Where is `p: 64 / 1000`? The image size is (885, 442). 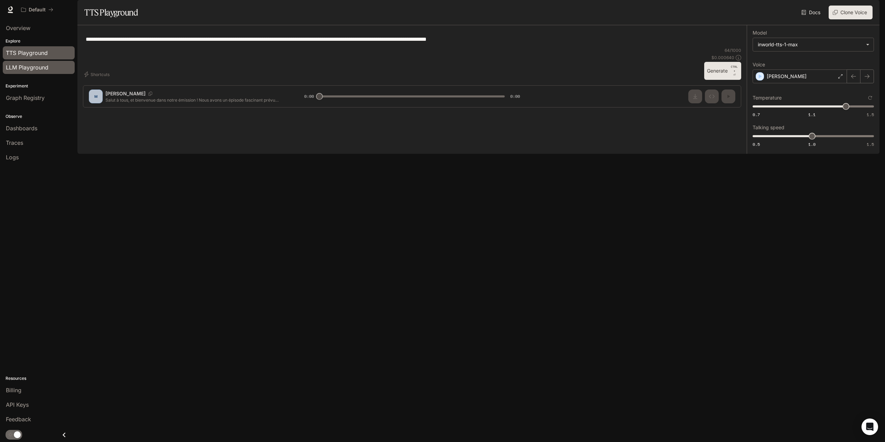 p: 64 / 1000 is located at coordinates (733, 50).